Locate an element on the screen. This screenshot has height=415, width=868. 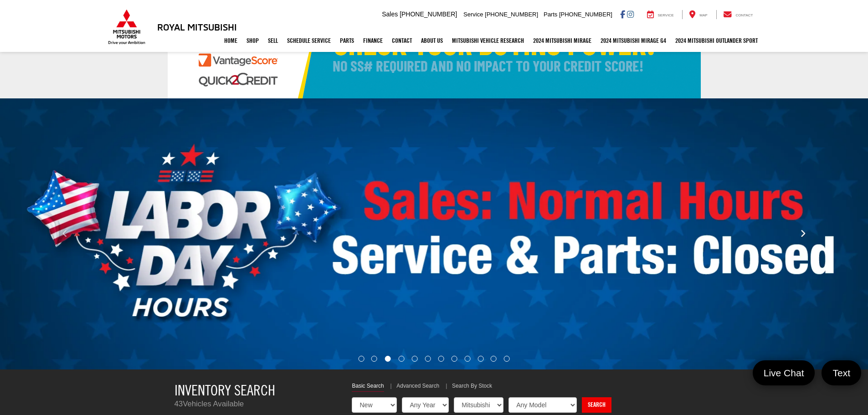
a: 2024 Mitsubishi Mirage G4 is located at coordinates (633, 41).